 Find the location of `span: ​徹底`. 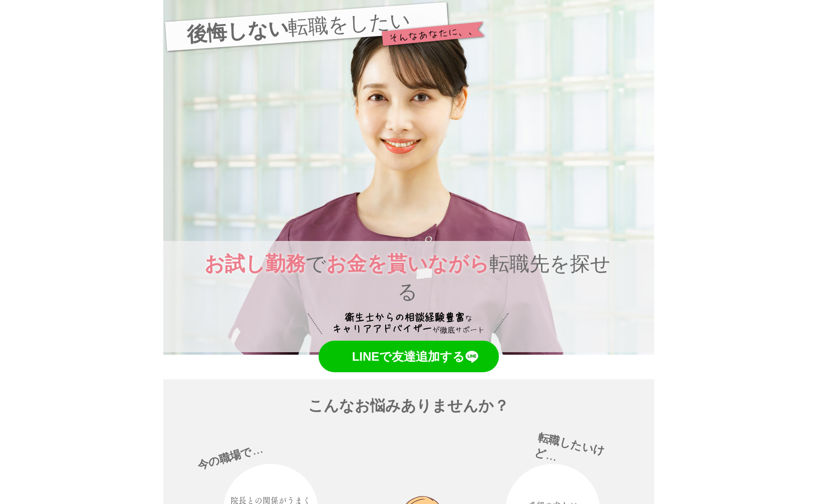

span: ​徹底 is located at coordinates (447, 330).